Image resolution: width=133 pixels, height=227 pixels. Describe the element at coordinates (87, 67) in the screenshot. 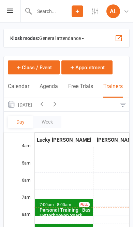

I see `button: Appointment` at that location.